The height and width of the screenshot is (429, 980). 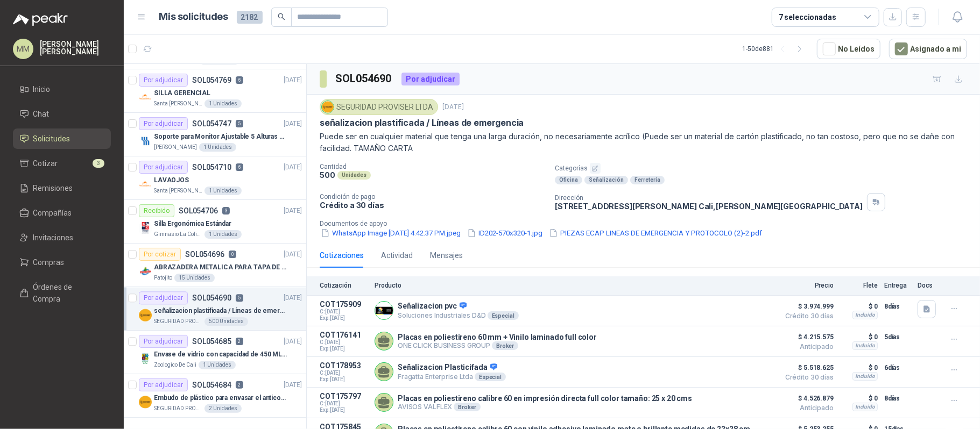 I want to click on p: Silla Ergonómica Estándar, so click(x=193, y=224).